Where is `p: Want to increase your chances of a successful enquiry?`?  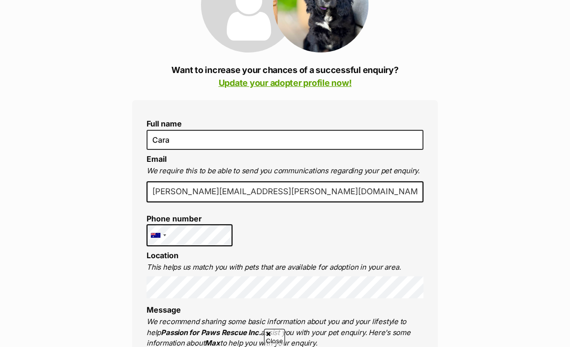
p: Want to increase your chances of a successful enquiry? is located at coordinates (285, 76).